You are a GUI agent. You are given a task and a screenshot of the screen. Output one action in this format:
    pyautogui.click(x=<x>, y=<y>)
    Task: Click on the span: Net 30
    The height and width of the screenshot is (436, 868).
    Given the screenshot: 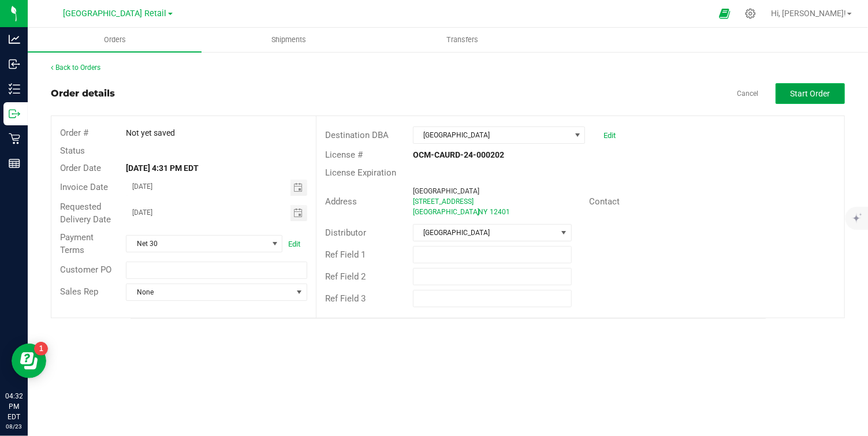 What is the action you would take?
    pyautogui.click(x=197, y=244)
    